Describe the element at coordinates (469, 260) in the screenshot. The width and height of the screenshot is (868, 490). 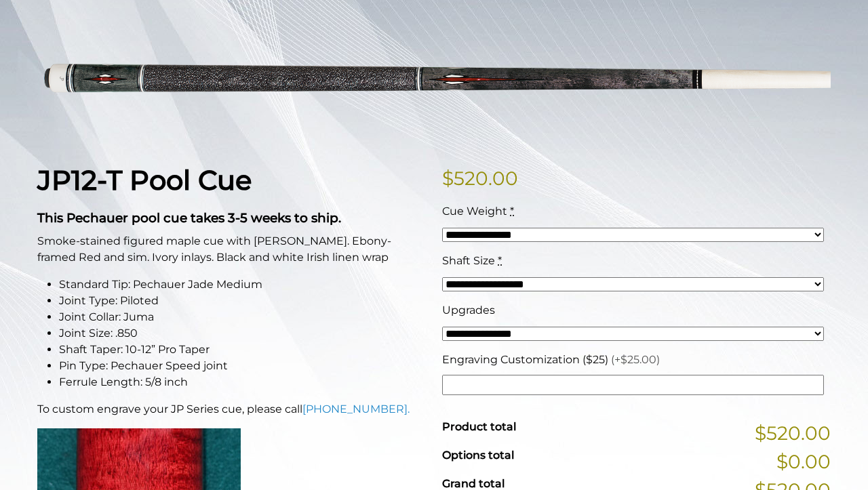
I see `span: Shaft Size` at that location.